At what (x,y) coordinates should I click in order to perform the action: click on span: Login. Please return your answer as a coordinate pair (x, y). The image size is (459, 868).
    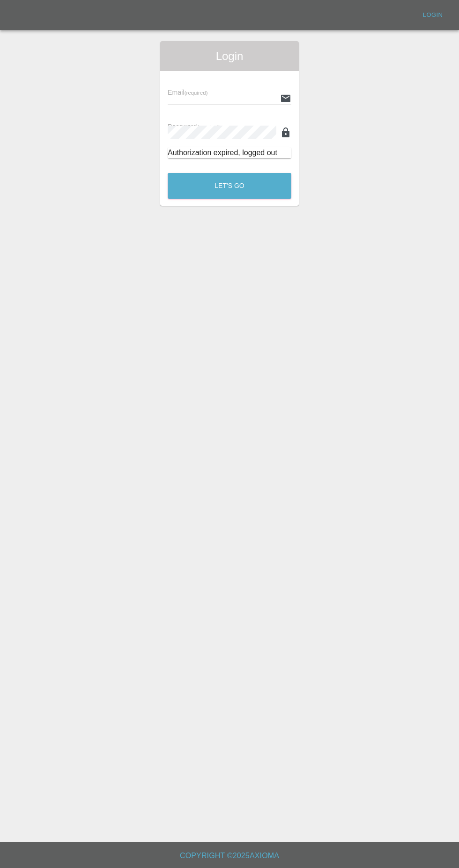
    Looking at the image, I should click on (230, 56).